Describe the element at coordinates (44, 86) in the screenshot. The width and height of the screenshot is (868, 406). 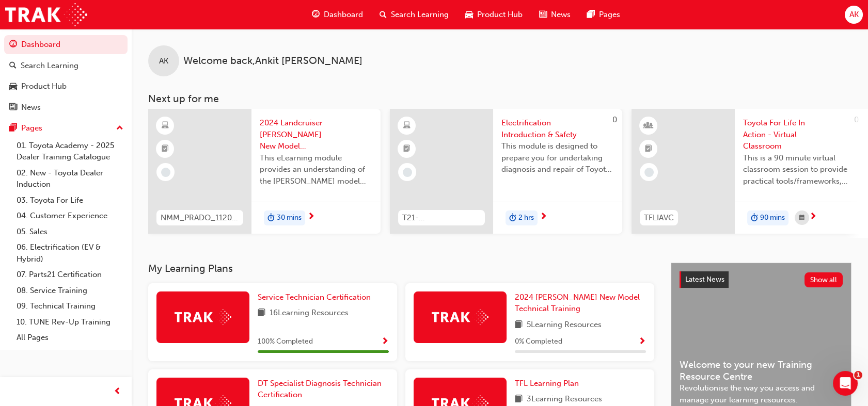
I see `div: Product Hub` at that location.